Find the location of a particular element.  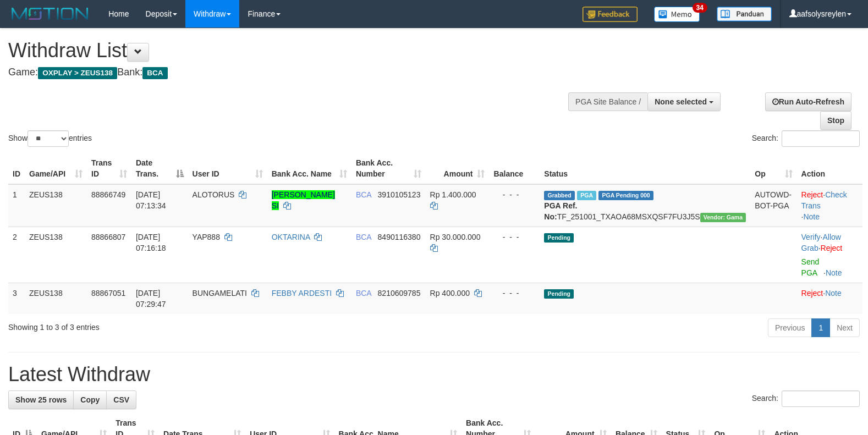

span: Copy 8210609785 to clipboard is located at coordinates (399, 293).